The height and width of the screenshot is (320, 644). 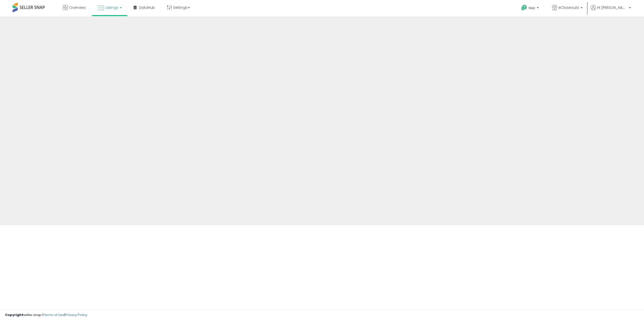 What do you see at coordinates (77, 7) in the screenshot?
I see `span: Overview` at bounding box center [77, 7].